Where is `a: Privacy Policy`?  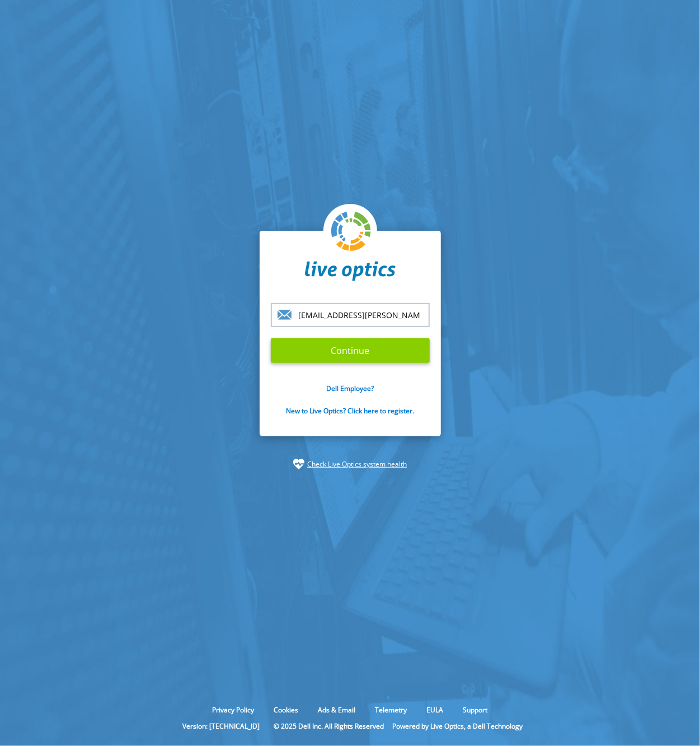 a: Privacy Policy is located at coordinates (234, 709).